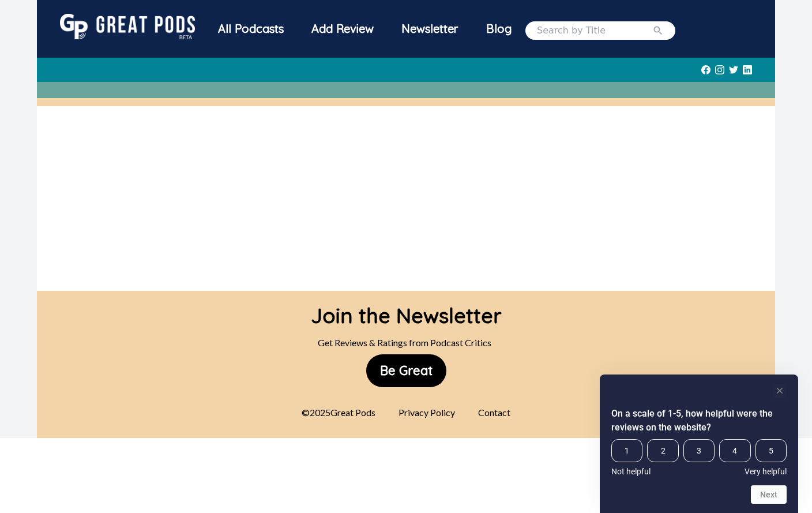  What do you see at coordinates (406, 311) in the screenshot?
I see `div: Join the Newsletter` at bounding box center [406, 311].